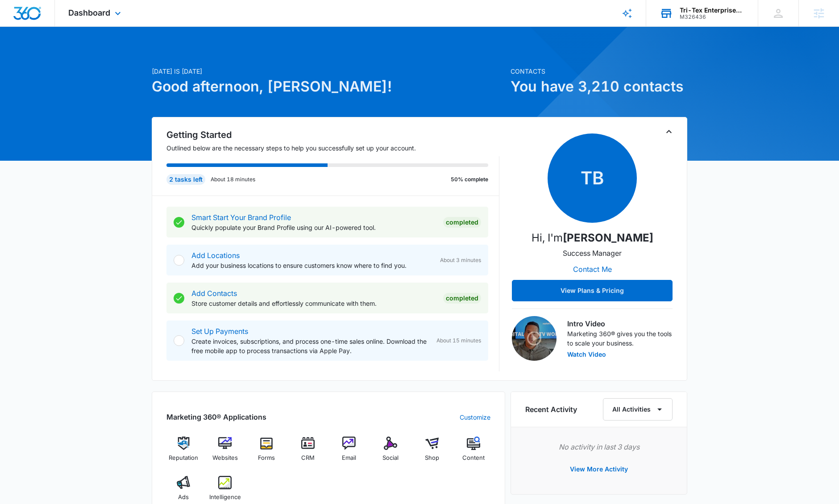 The width and height of the screenshot is (839, 504). I want to click on a: Add Locations, so click(216, 255).